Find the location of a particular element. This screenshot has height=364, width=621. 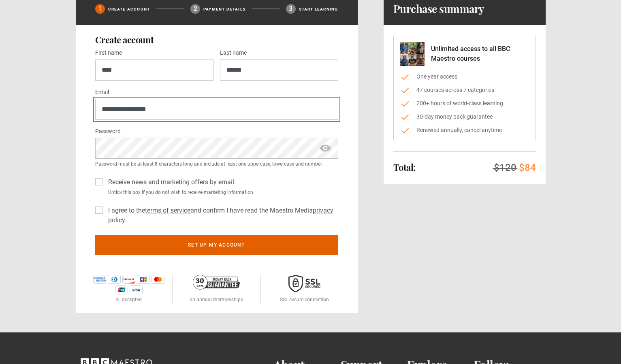

button: Set up my account is located at coordinates (217, 245).